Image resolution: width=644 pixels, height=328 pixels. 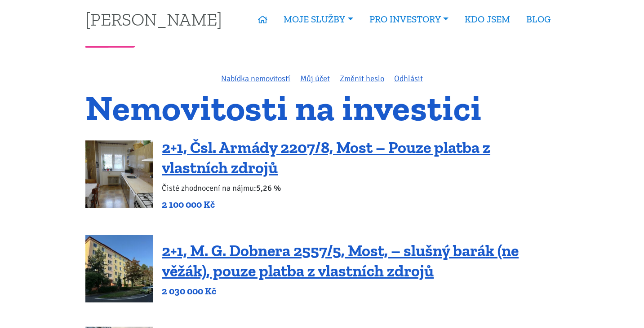 What do you see at coordinates (409, 78) in the screenshot?
I see `a: Odhlásit` at bounding box center [409, 78].